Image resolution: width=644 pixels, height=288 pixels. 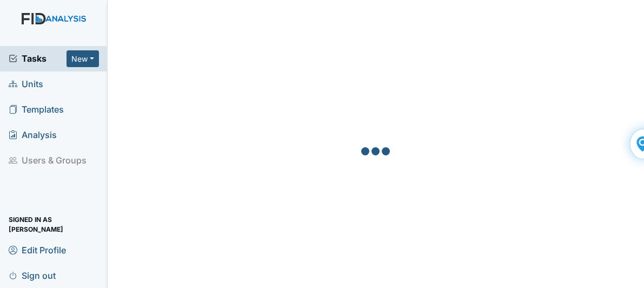 I want to click on button: New, so click(x=83, y=59).